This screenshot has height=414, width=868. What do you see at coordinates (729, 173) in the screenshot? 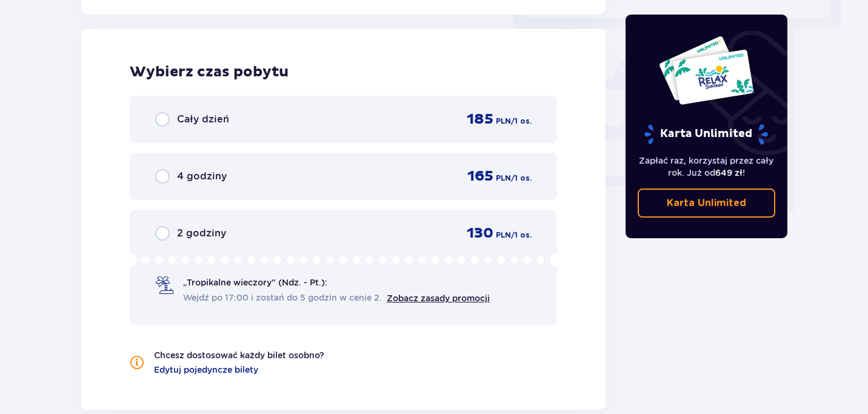
I see `span: 649 zł` at bounding box center [729, 173].